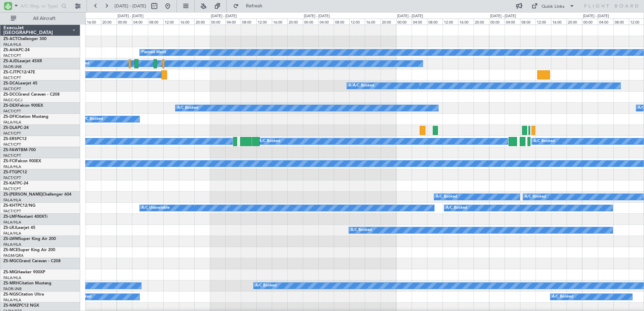  What do you see at coordinates (21, 306) in the screenshot?
I see `a: ZS-NMZPC12 NGX` at bounding box center [21, 306].